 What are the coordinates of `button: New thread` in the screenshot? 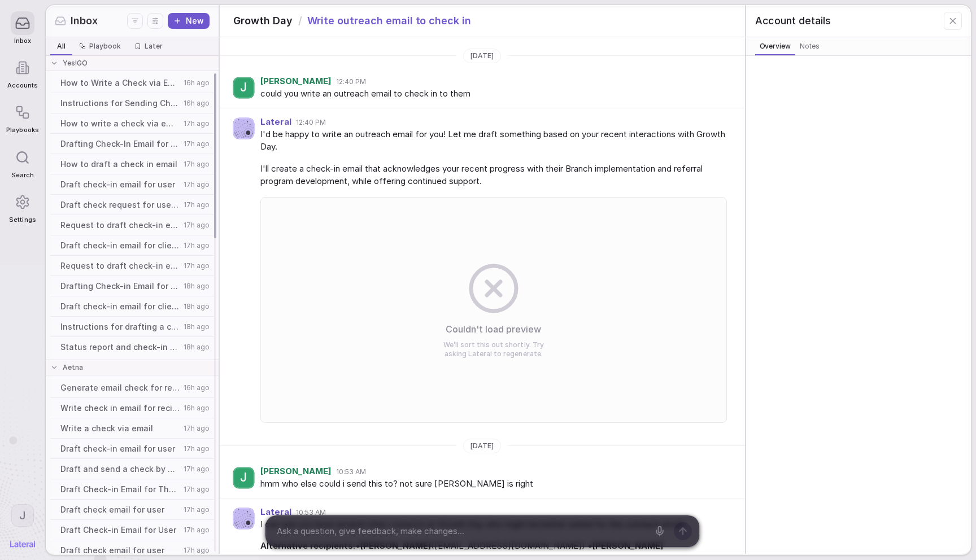 It's located at (189, 21).